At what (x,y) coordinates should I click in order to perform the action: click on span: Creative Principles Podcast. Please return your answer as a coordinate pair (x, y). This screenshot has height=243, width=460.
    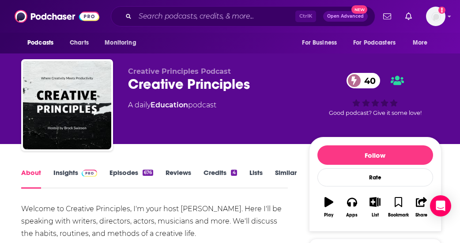
    Looking at the image, I should click on (179, 71).